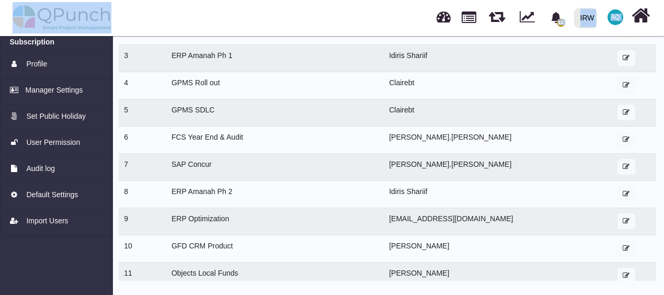 The width and height of the screenshot is (664, 295). What do you see at coordinates (142, 85) in the screenshot?
I see `td: 4` at bounding box center [142, 85].